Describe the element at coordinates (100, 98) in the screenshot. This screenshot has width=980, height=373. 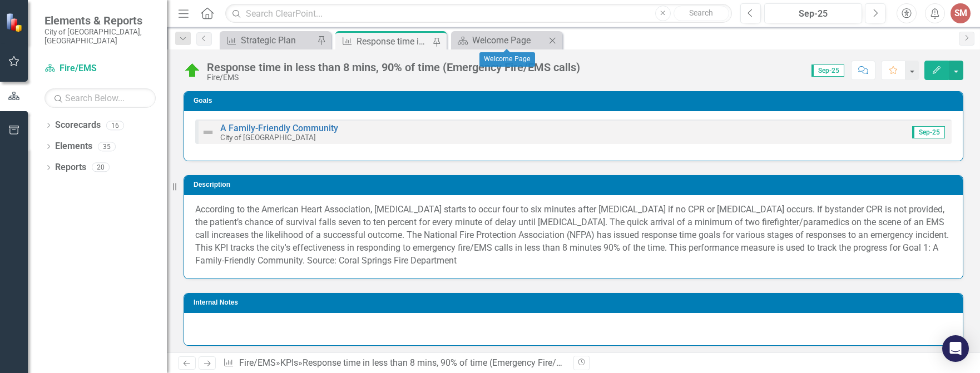
I see `input: Search Below...` at that location.